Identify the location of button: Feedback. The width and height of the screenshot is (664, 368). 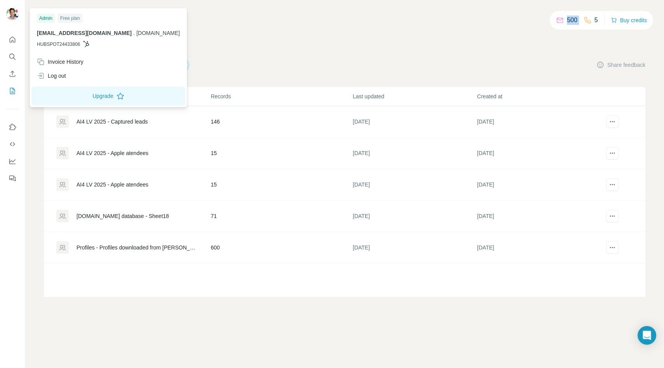
(12, 178).